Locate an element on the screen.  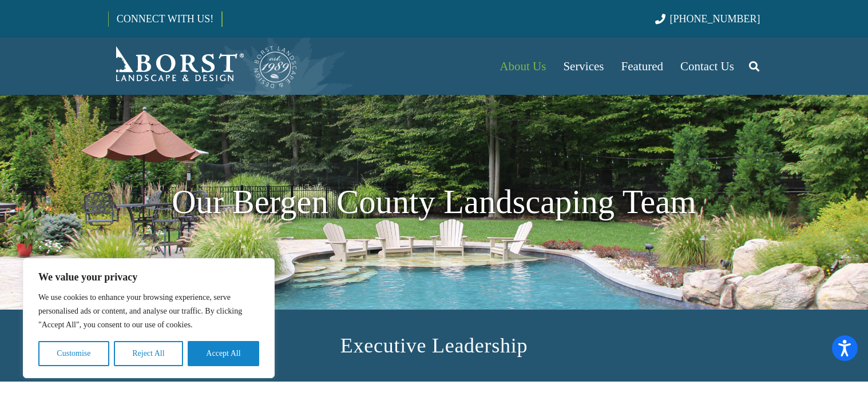
a: Borst-Logo is located at coordinates (203, 67).